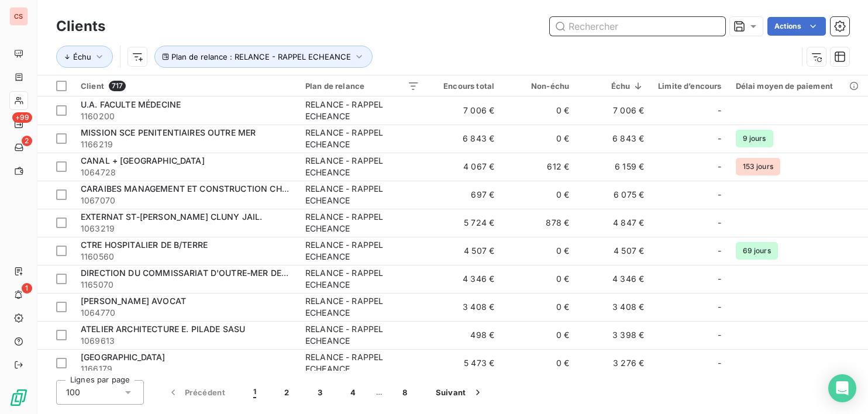  I want to click on span: 9 jours, so click(754, 139).